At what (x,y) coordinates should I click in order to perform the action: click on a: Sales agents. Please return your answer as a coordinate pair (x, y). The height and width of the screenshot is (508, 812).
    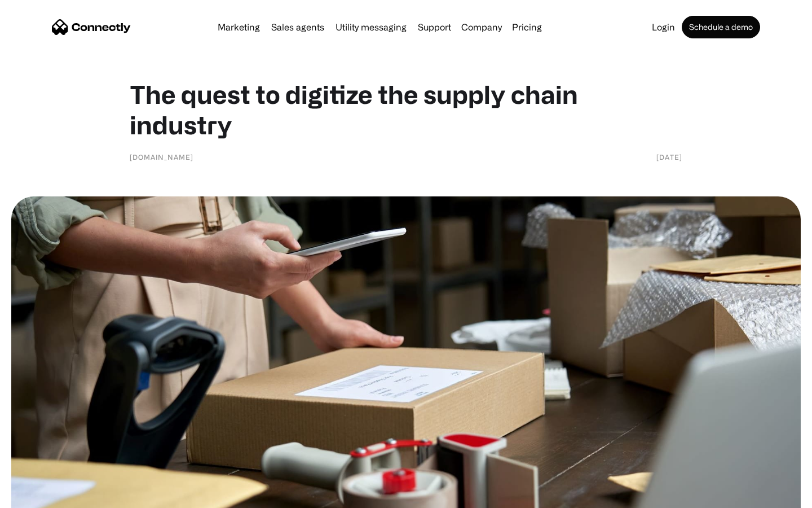
    Looking at the image, I should click on (298, 27).